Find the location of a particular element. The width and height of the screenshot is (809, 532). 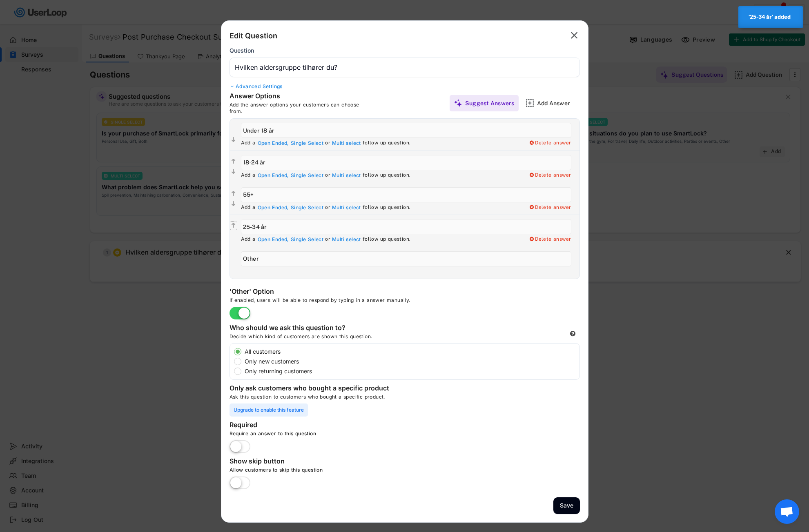

div: If enabled, users will be able to respond by typing in a answer manually. is located at coordinates (352, 302).